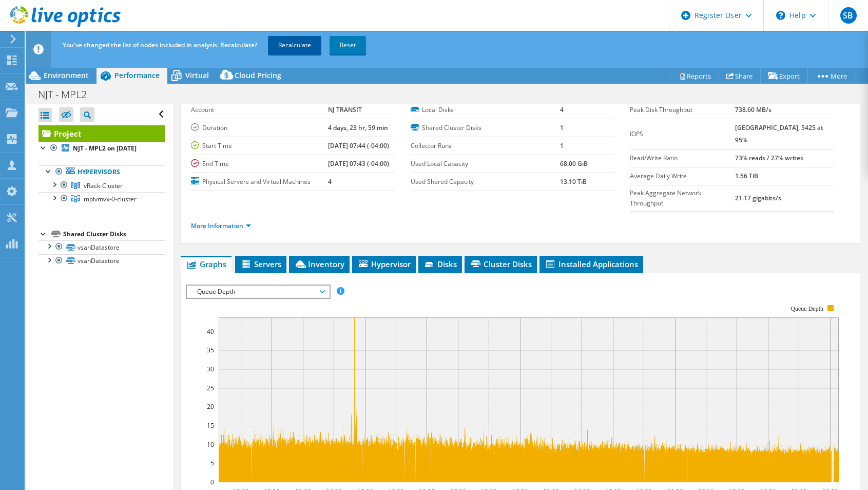 The width and height of the screenshot is (868, 490). Describe the element at coordinates (210, 350) in the screenshot. I see `text: 35` at that location.